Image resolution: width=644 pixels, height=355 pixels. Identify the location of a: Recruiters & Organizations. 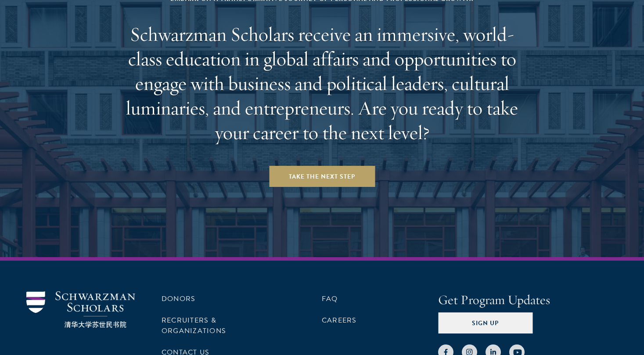
(194, 326).